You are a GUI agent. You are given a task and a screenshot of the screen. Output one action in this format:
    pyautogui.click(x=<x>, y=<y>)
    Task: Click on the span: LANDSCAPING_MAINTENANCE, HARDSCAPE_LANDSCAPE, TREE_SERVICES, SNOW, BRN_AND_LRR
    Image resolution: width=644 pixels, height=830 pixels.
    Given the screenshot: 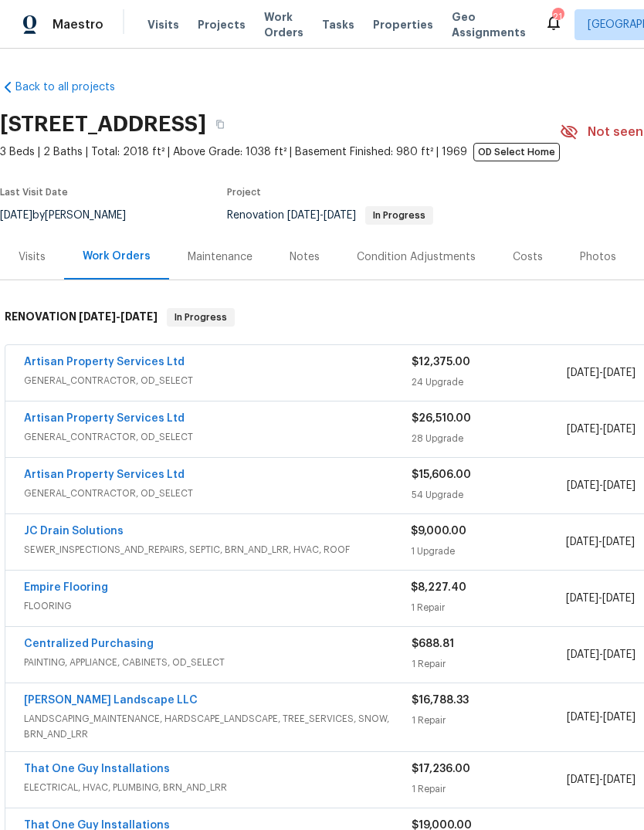 What is the action you would take?
    pyautogui.click(x=218, y=726)
    